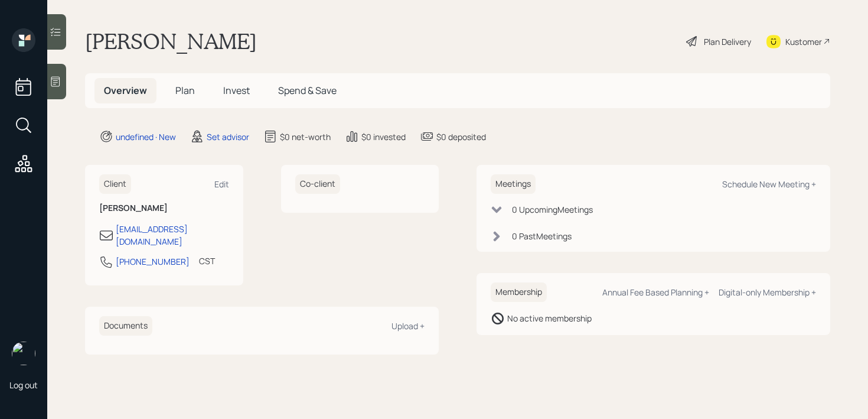 This screenshot has height=419, width=868. What do you see at coordinates (513, 184) in the screenshot?
I see `h6: Meetings` at bounding box center [513, 184].